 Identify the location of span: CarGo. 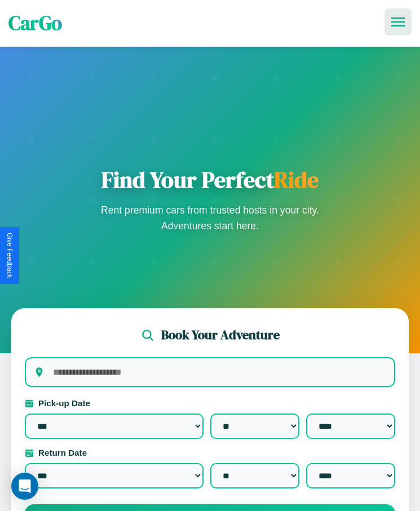
(35, 23).